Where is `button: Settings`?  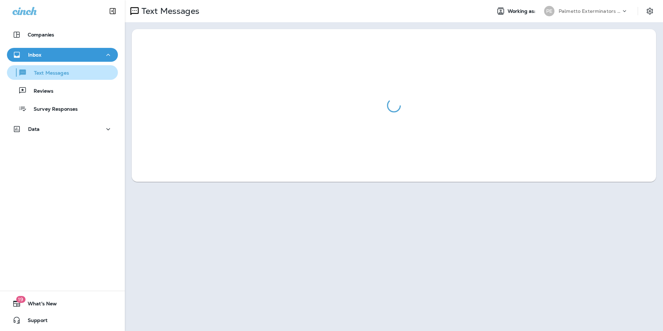 button: Settings is located at coordinates (650, 11).